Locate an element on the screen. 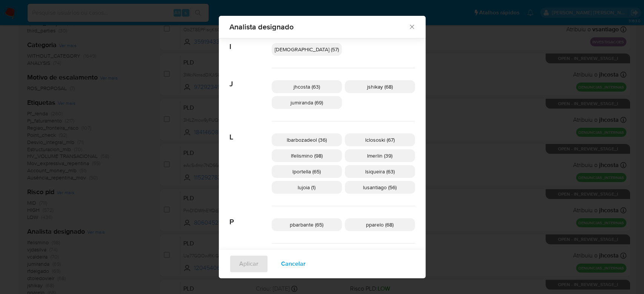 The height and width of the screenshot is (294, 644). span: P is located at coordinates (250, 216).